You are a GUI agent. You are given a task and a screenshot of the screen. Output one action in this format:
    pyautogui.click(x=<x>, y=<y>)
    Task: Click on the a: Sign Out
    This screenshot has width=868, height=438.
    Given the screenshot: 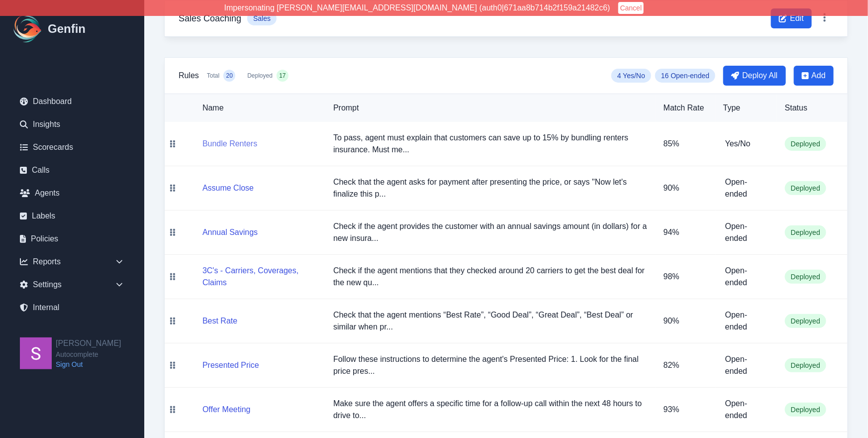 What is the action you would take?
    pyautogui.click(x=89, y=364)
    